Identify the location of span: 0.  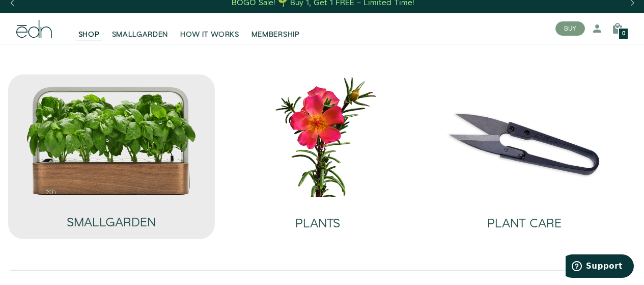
(623, 34).